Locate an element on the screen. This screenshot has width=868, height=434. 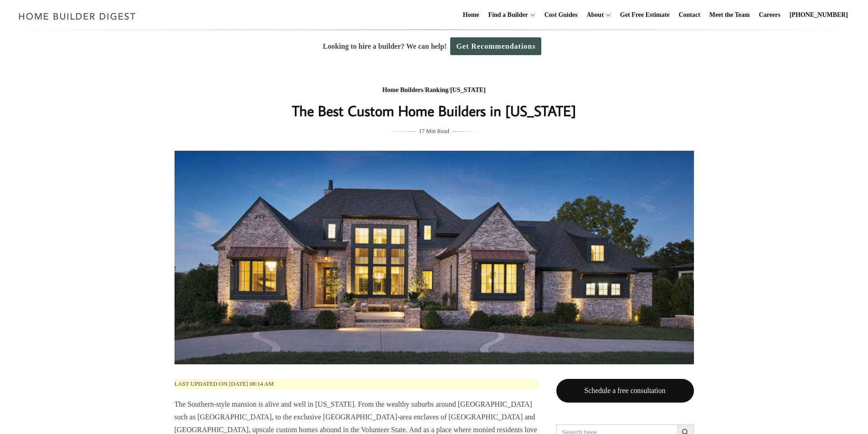
a: Home Builders is located at coordinates (403, 90).